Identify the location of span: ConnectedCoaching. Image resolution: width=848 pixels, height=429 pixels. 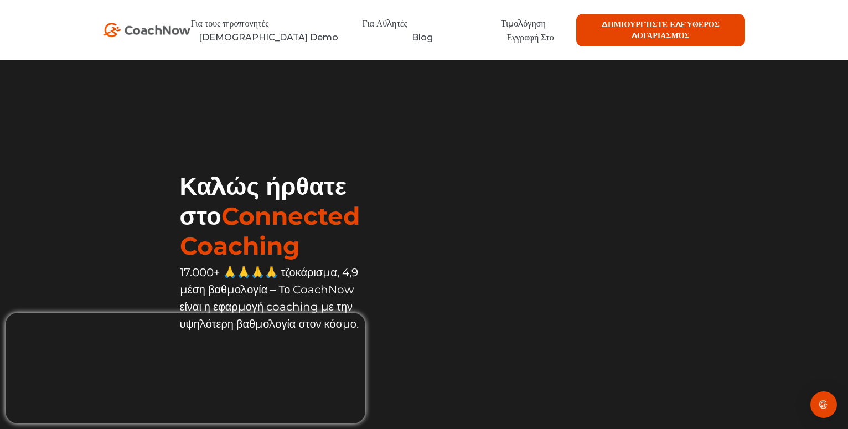
(270, 231).